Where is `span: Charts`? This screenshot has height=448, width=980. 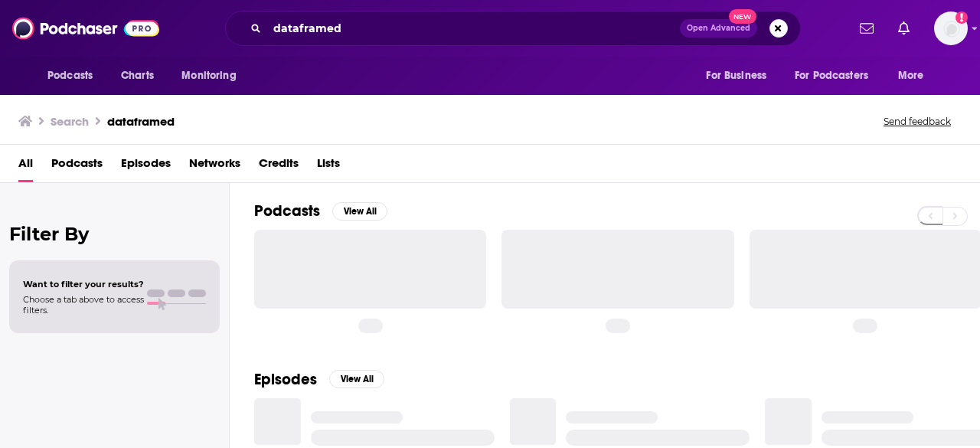
span: Charts is located at coordinates (137, 76).